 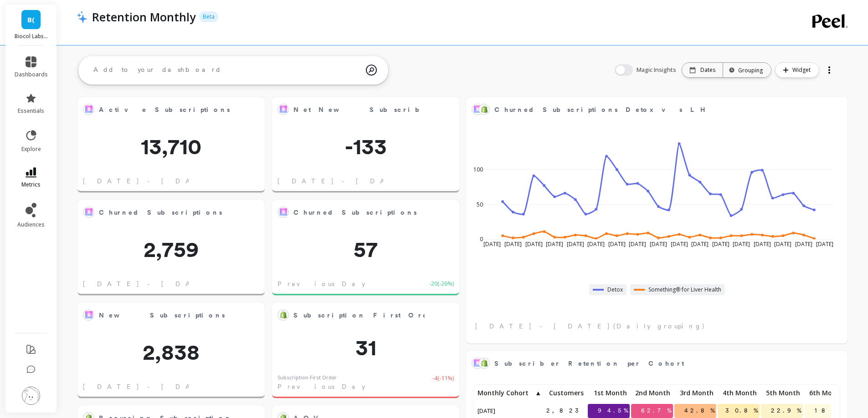 I want to click on p: Monthly Cohort, so click(x=510, y=393).